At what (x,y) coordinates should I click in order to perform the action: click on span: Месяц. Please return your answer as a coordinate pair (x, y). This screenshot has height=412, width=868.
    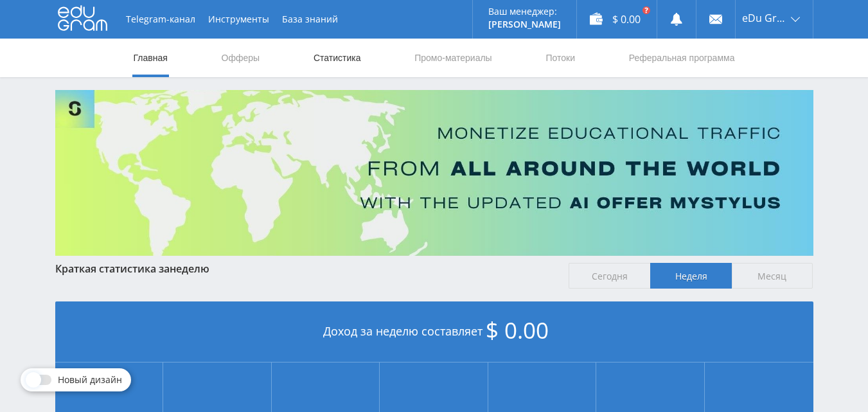
    Looking at the image, I should click on (772, 276).